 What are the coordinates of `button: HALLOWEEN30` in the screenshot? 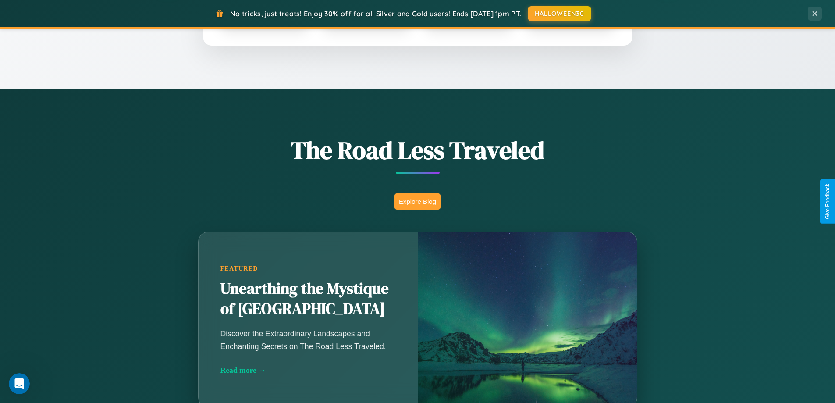 It's located at (559, 14).